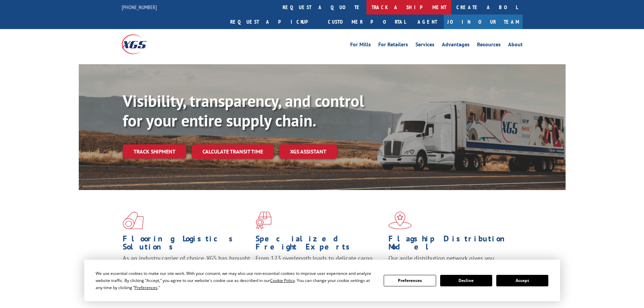  What do you see at coordinates (236, 281) in the screenshot?
I see `div: We use essential cookies to make our site work. With your consent, we may also use non-essential ...` at bounding box center [236, 281].